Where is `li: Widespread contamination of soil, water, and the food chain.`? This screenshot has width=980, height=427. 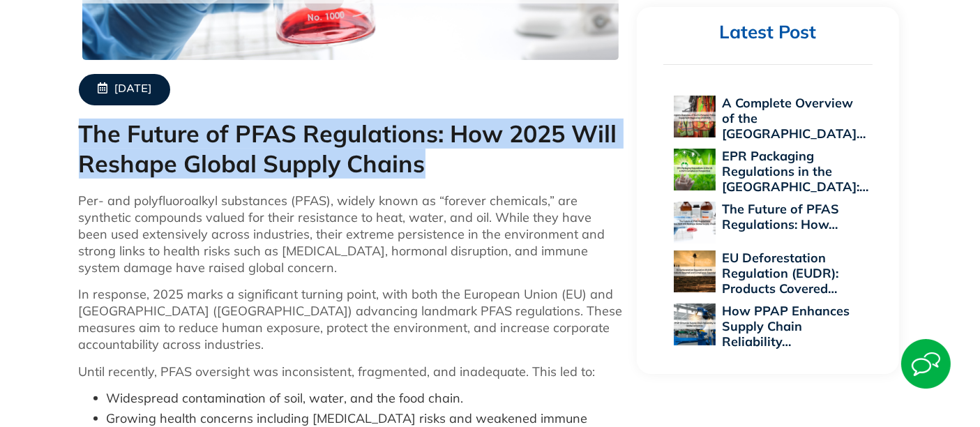
li: Widespread contamination of soil, water, and the food chain. is located at coordinates (365, 399).